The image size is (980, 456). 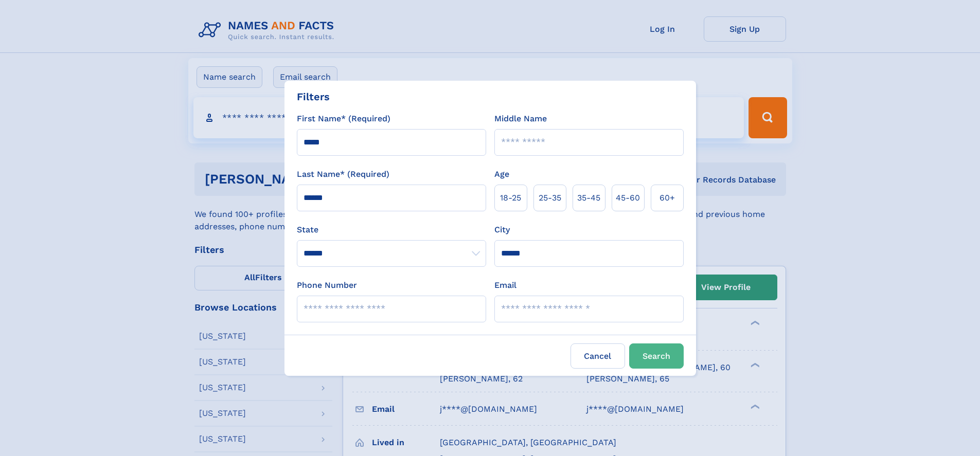 What do you see at coordinates (550, 198) in the screenshot?
I see `span: 25‑35` at bounding box center [550, 198].